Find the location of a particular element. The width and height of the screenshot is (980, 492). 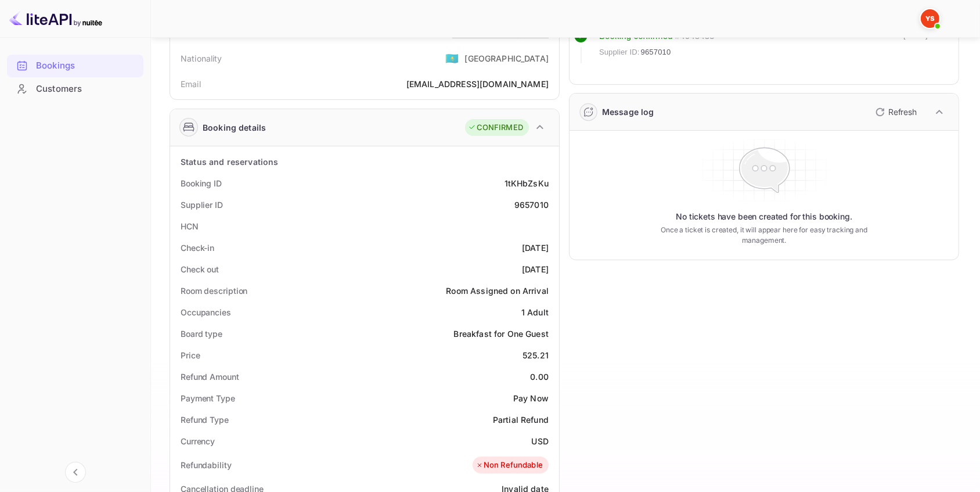

div: 0.00 is located at coordinates (539, 376).